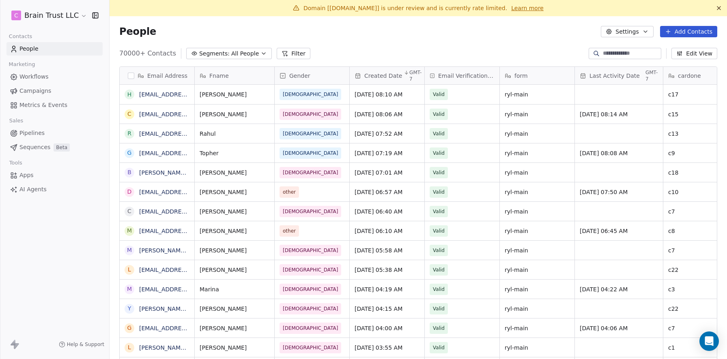 This screenshot has width=727, height=359. Describe the element at coordinates (54, 147) in the screenshot. I see `a: SequencesBeta` at that location.